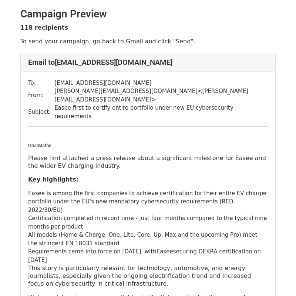 The height and width of the screenshot is (296, 296). What do you see at coordinates (41, 83) in the screenshot?
I see `td: To:` at bounding box center [41, 83].